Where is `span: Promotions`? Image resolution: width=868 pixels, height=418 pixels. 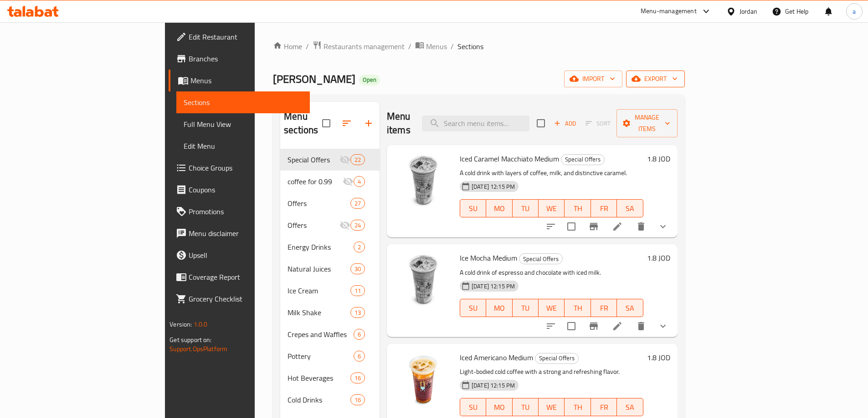 span: Promotions is located at coordinates (245, 212).